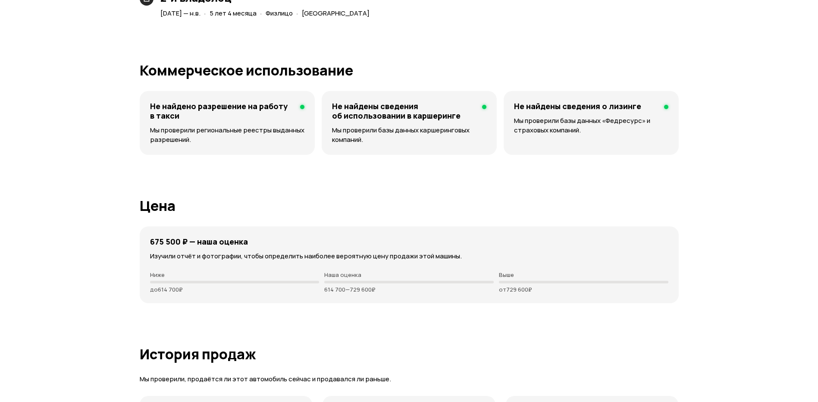 Image resolution: width=818 pixels, height=402 pixels. I want to click on h4: Не найдены сведения о лизинге, so click(578, 106).